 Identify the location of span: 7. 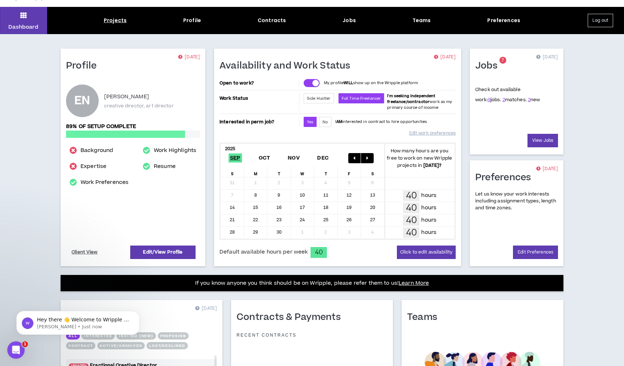
(502, 60).